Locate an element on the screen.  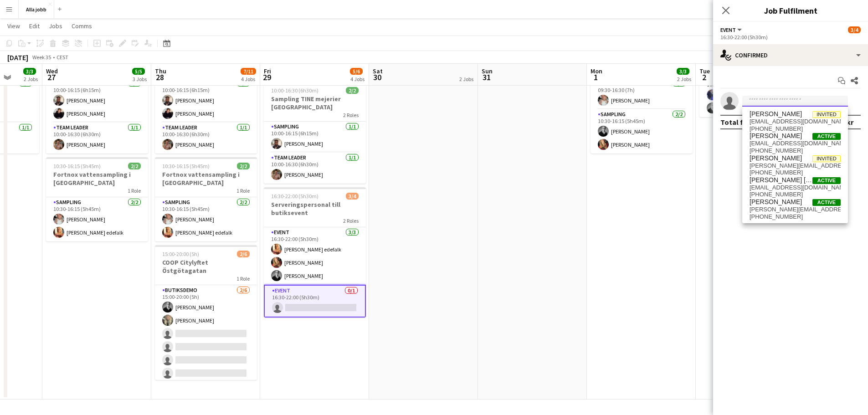
span: Wed is located at coordinates (52, 71).